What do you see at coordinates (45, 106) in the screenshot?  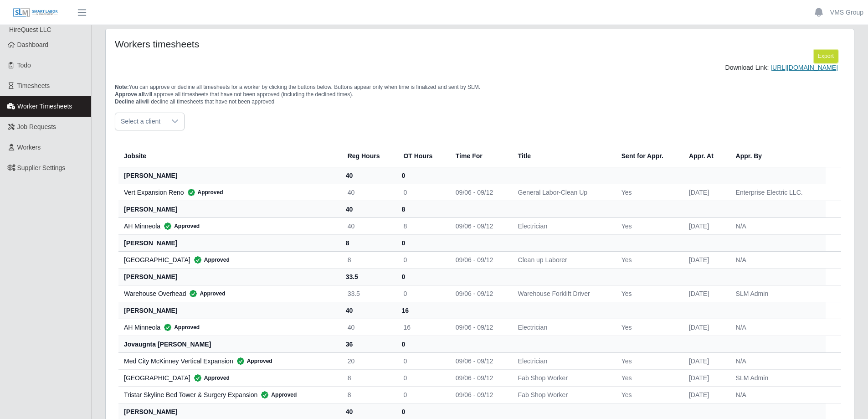 I see `span: Worker Timesheets` at bounding box center [45, 106].